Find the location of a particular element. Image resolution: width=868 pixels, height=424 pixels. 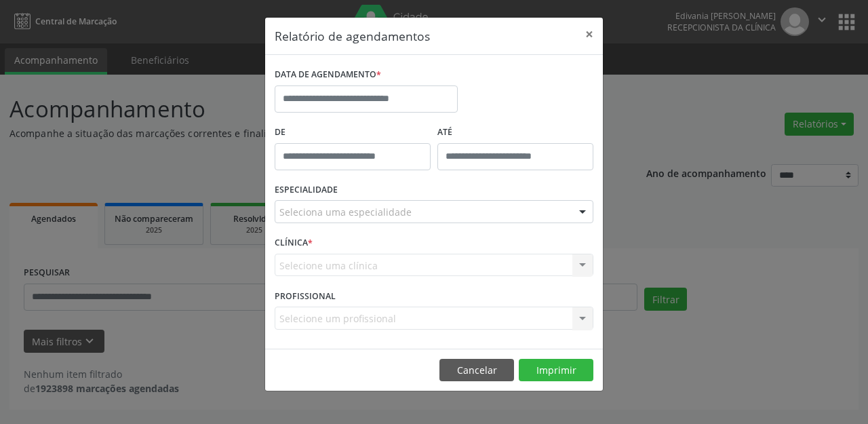

label: DATA DE AGENDAMENTO is located at coordinates (328, 74).